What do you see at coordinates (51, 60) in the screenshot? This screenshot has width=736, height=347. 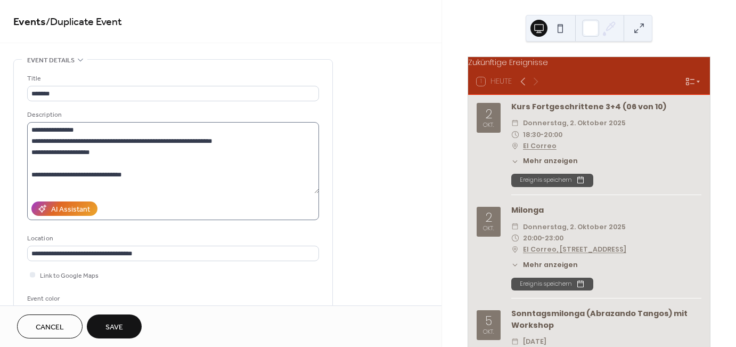 I see `span: Event details` at bounding box center [51, 60].